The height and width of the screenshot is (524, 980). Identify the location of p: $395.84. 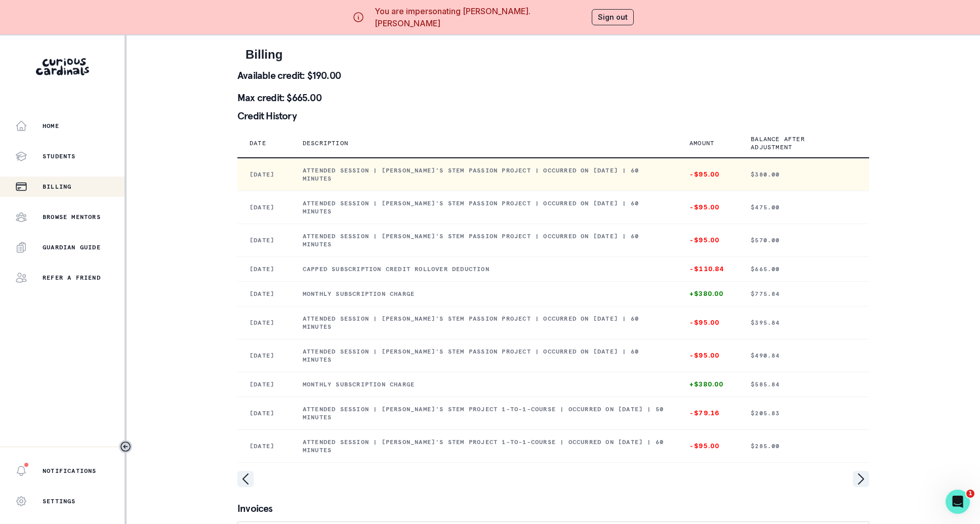
(804, 323).